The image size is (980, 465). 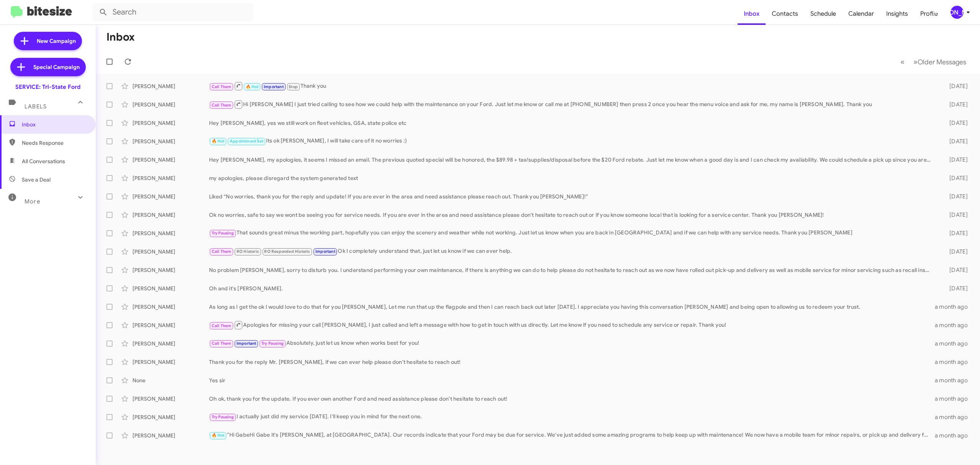 I want to click on div: None, so click(x=171, y=380).